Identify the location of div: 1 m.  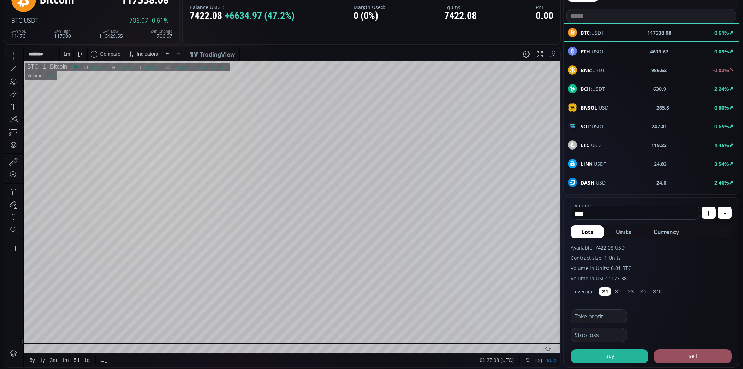
(62, 7).